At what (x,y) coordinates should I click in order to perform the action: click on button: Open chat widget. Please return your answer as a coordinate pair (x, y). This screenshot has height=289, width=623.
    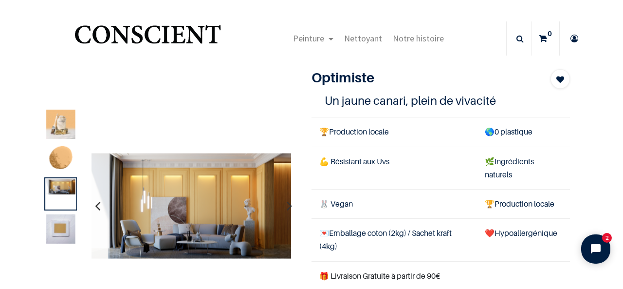
    Looking at the image, I should click on (23, 23).